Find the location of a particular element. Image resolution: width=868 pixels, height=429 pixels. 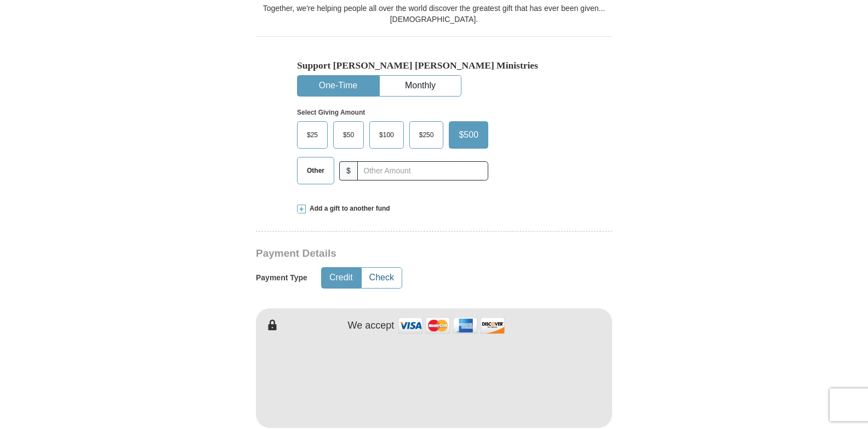

h4: We accept is located at coordinates (371, 326).